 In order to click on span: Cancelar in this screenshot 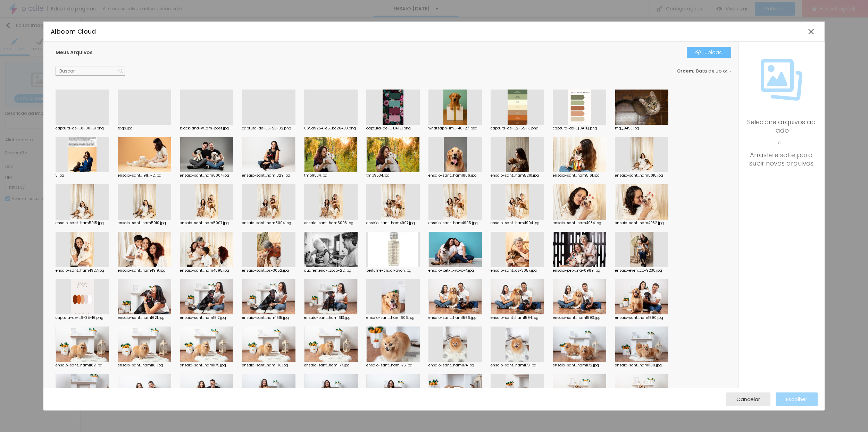, I will do `click(748, 399)`.